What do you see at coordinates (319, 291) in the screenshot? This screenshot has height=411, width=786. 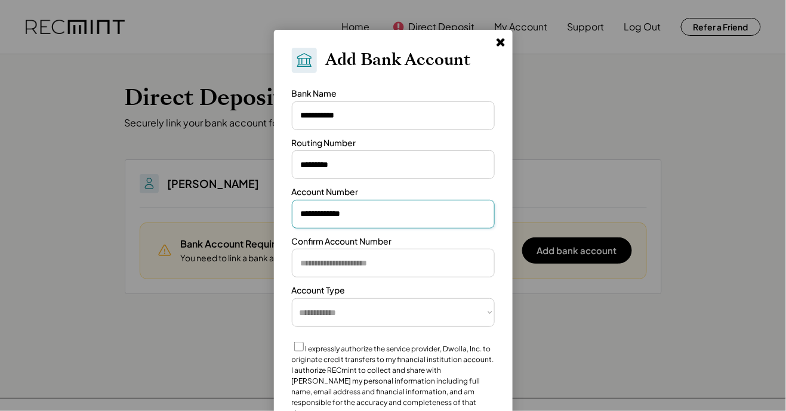 I see `div: Account Type` at bounding box center [319, 291].